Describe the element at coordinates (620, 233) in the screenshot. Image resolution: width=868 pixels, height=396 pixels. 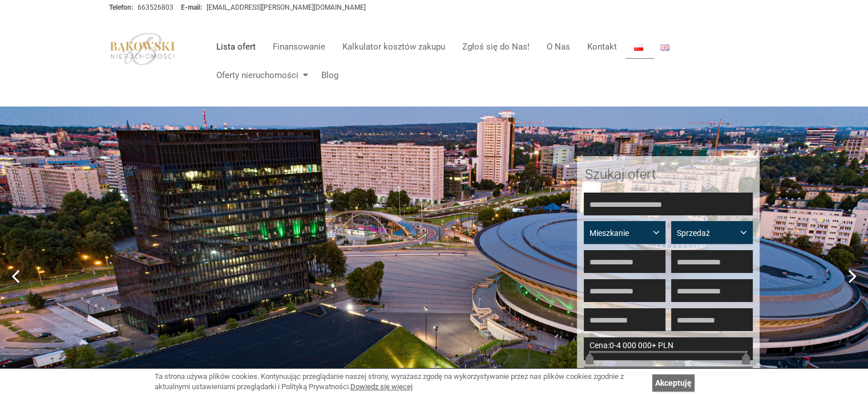
I see `span: Mieszkanie` at that location.